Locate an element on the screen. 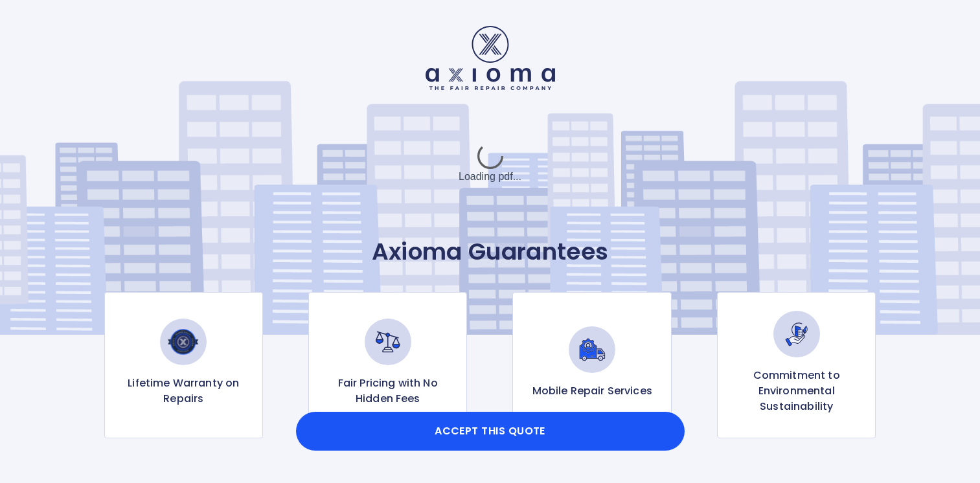 The height and width of the screenshot is (483, 980). img: Lifetime Warranty on Repairs is located at coordinates (184, 342).